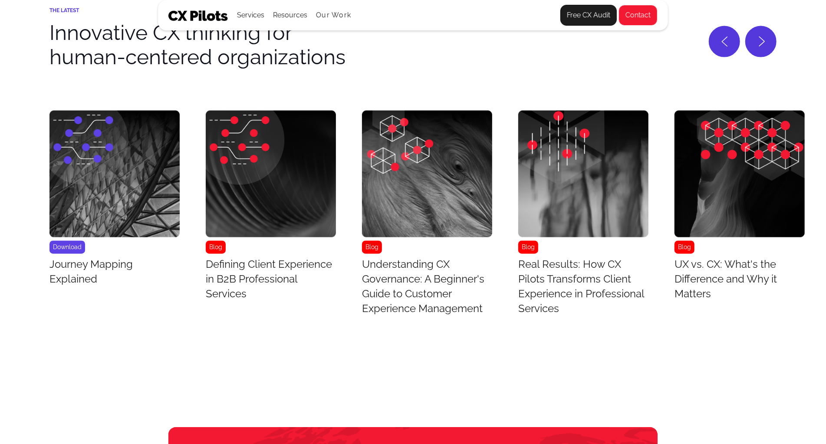  I want to click on h3: Real Results: How CX Pilots Transforms Client Experience in Professional Services, so click(583, 287).